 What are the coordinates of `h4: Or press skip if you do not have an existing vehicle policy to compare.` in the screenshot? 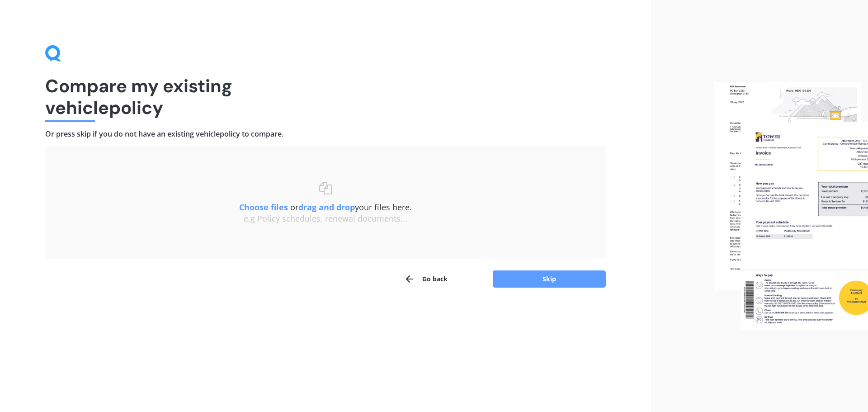 It's located at (326, 134).